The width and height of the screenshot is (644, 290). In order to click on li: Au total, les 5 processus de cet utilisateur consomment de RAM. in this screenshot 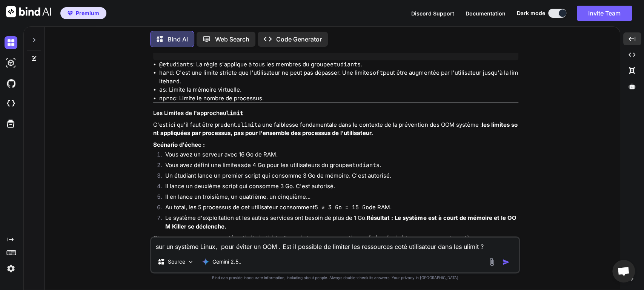, I will do `click(339, 209)`.